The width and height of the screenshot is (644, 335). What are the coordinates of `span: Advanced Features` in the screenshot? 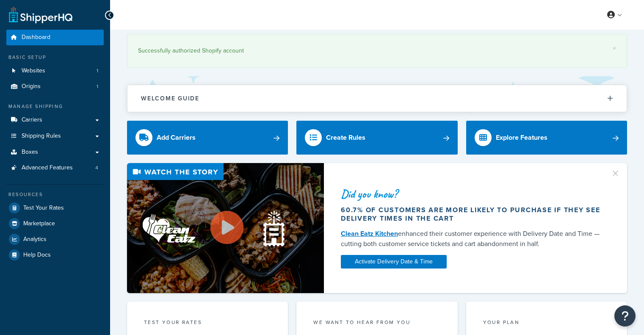 It's located at (47, 168).